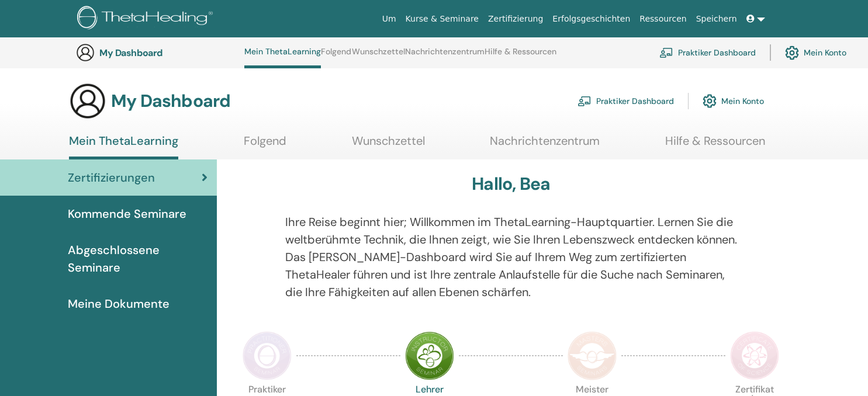 This screenshot has width=868, height=396. Describe the element at coordinates (717, 19) in the screenshot. I see `a: Speichern` at that location.